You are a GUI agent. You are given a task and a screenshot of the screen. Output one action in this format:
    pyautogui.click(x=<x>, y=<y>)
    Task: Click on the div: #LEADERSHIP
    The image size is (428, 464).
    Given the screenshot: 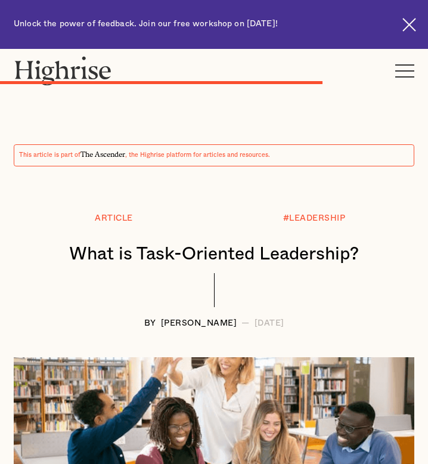 What is the action you would take?
    pyautogui.click(x=314, y=218)
    